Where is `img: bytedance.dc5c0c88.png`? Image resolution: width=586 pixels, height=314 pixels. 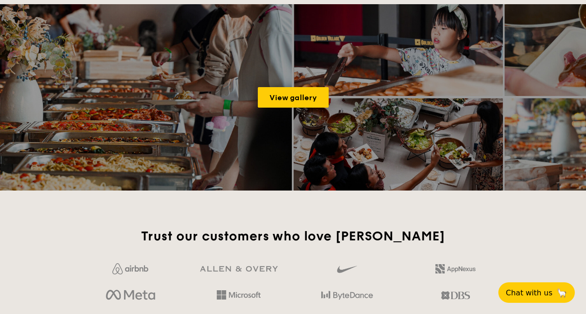
img: bytedance.dc5c0c88.png is located at coordinates (347, 295).